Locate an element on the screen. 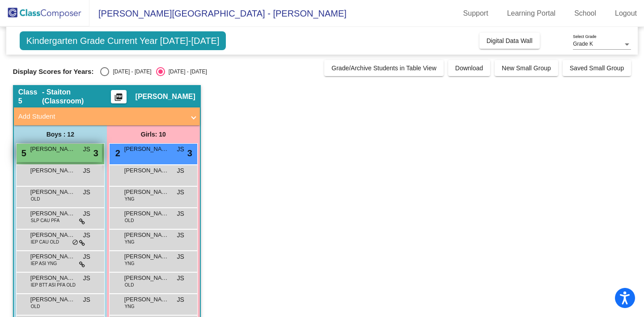 This screenshot has width=644, height=317. button: Digital Data Wall is located at coordinates (509, 41).